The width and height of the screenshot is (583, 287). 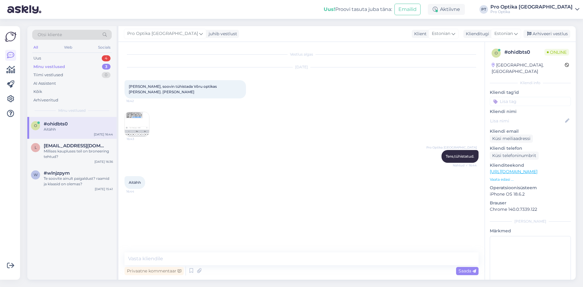 What do you see at coordinates (468, 271) in the screenshot?
I see `span: Saada` at bounding box center [468, 271].